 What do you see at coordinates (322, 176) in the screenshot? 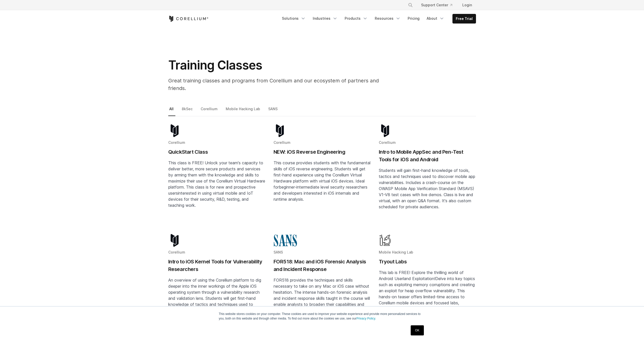
I see `a: Blog post summary: NEW: iOS Reverse Engineering` at bounding box center [322, 176].